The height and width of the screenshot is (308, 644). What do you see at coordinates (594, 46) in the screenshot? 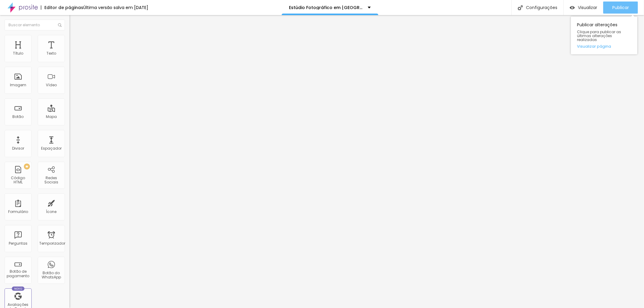
I see `font: Visualizar página` at bounding box center [594, 46].